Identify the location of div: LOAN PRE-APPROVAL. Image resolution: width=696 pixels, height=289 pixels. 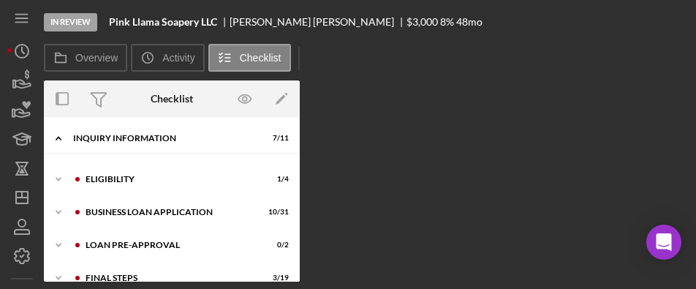
(169, 245).